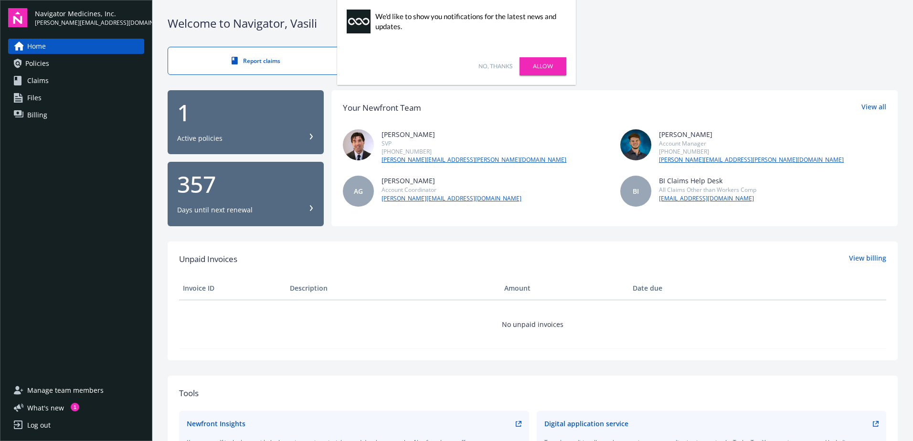 The height and width of the screenshot is (441, 913). I want to click on button: What's new1, so click(43, 408).